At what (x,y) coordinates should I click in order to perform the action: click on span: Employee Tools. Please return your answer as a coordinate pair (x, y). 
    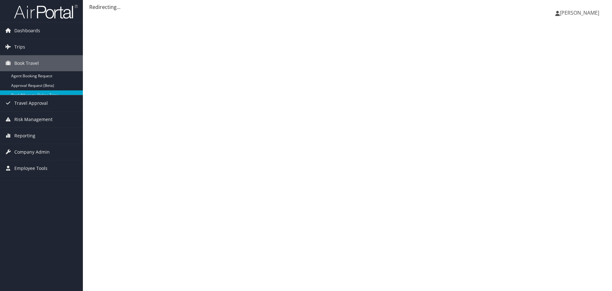
    Looking at the image, I should click on (31, 168).